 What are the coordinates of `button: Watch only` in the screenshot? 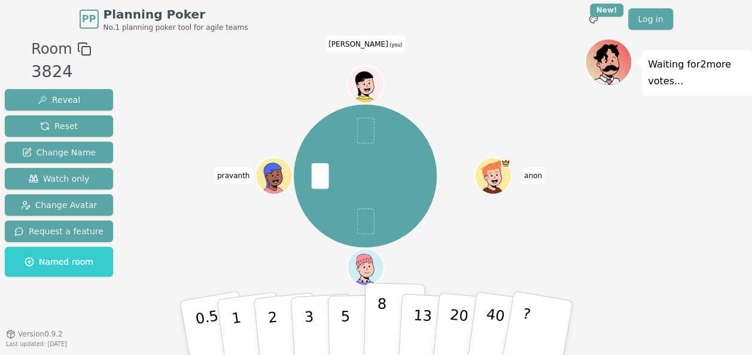 It's located at (59, 179).